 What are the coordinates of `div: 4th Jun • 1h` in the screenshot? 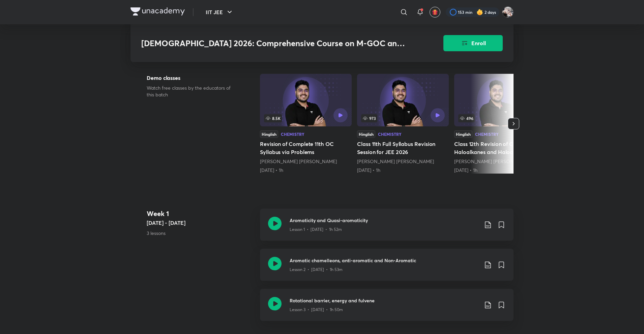 It's located at (403, 170).